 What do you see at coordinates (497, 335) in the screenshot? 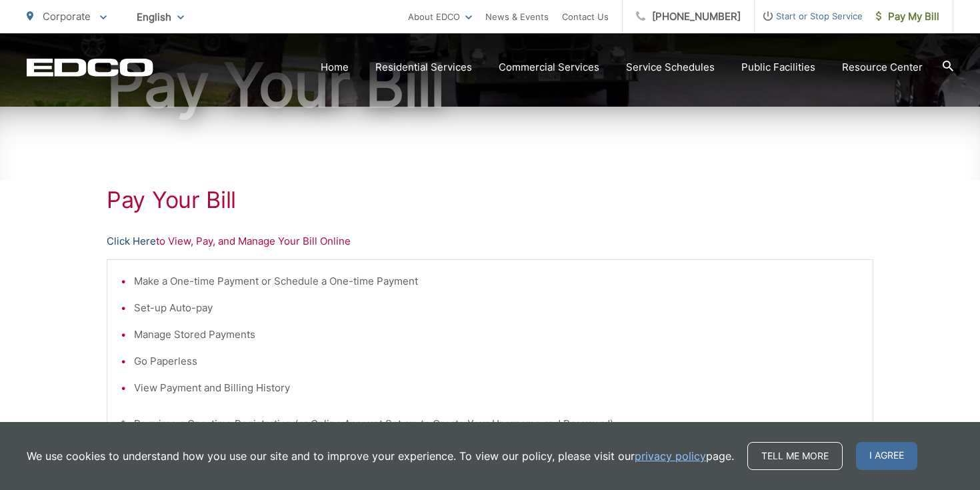
I see `li: Manage Stored Payments` at bounding box center [497, 335].